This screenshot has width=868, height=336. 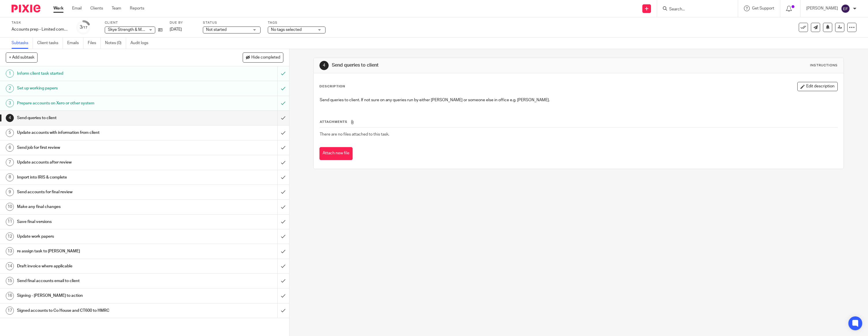 What do you see at coordinates (231, 23) in the screenshot?
I see `label: Status` at bounding box center [231, 23].